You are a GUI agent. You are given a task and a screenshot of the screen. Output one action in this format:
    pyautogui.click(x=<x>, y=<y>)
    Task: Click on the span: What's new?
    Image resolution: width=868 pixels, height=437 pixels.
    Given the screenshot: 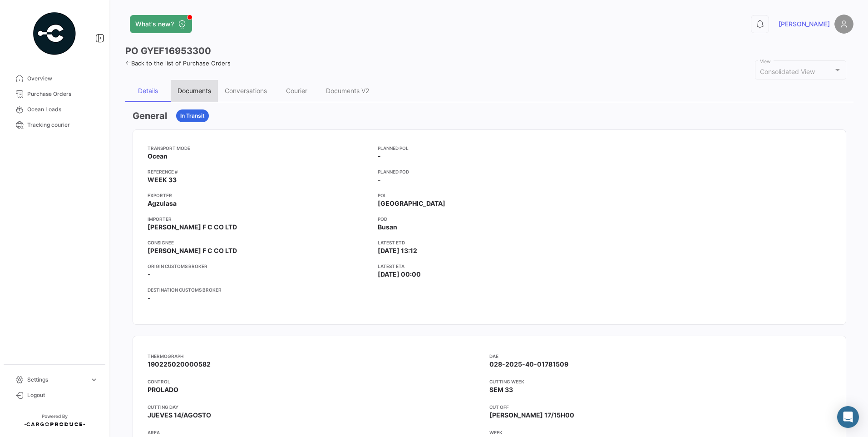 What is the action you would take?
    pyautogui.click(x=154, y=24)
    